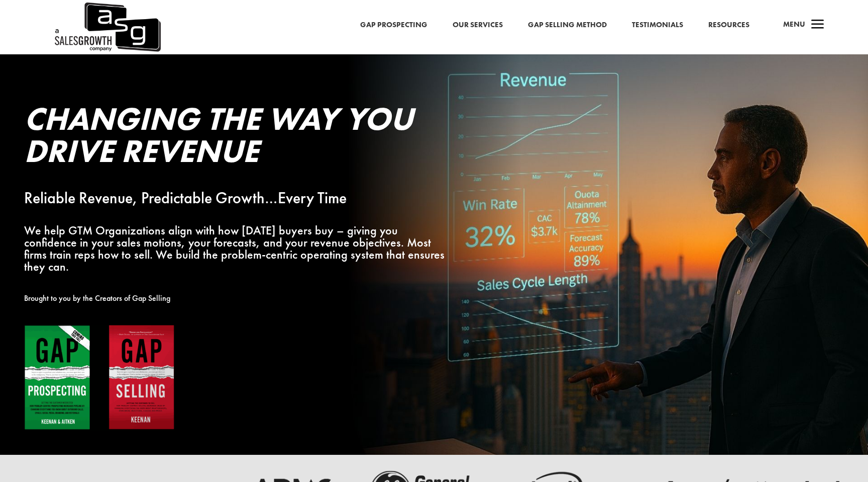 The width and height of the screenshot is (868, 482). Describe the element at coordinates (394, 25) in the screenshot. I see `a: Gap Prospecting` at that location.